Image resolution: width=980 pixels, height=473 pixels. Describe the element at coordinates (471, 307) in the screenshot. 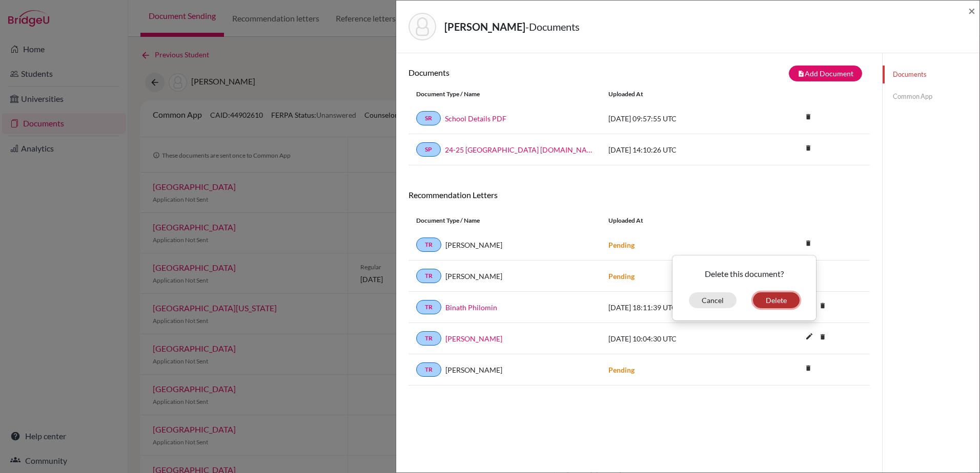

I see `a: Binath Philomin` at that location.